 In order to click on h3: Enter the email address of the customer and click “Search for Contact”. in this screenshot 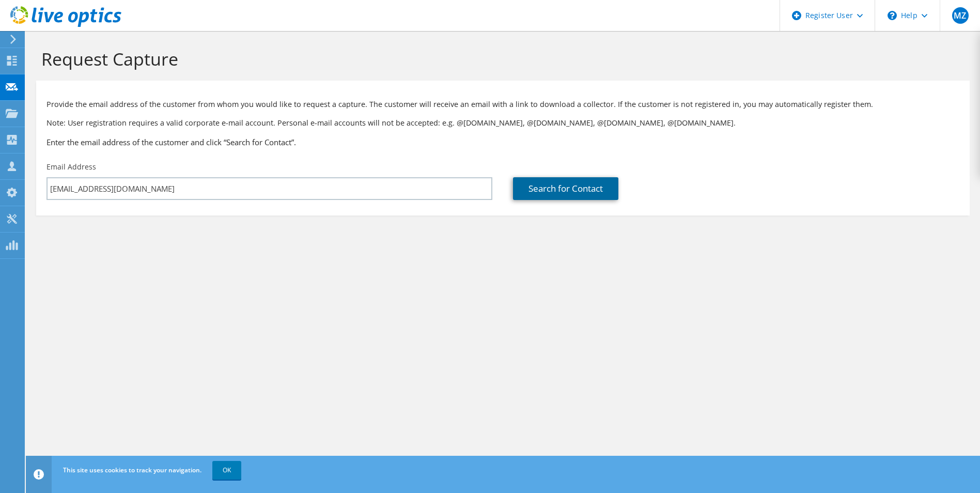, I will do `click(503, 142)`.